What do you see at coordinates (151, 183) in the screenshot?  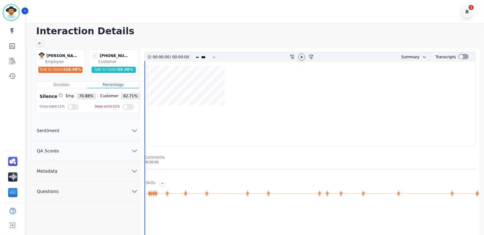 I see `div: Skills` at bounding box center [151, 183].